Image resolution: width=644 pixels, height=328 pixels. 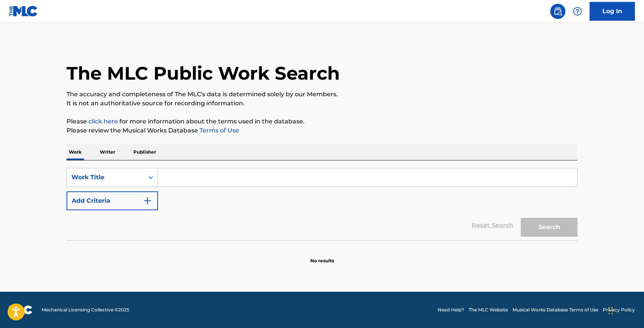 What do you see at coordinates (555, 310) in the screenshot?
I see `a: Musical Works Database Terms of Use` at bounding box center [555, 310].